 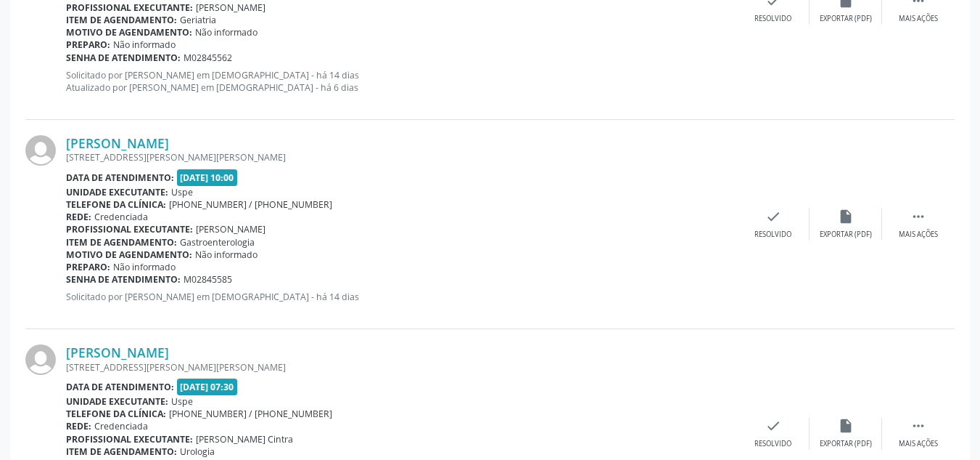 I want to click on span: Urologia, so click(x=198, y=451).